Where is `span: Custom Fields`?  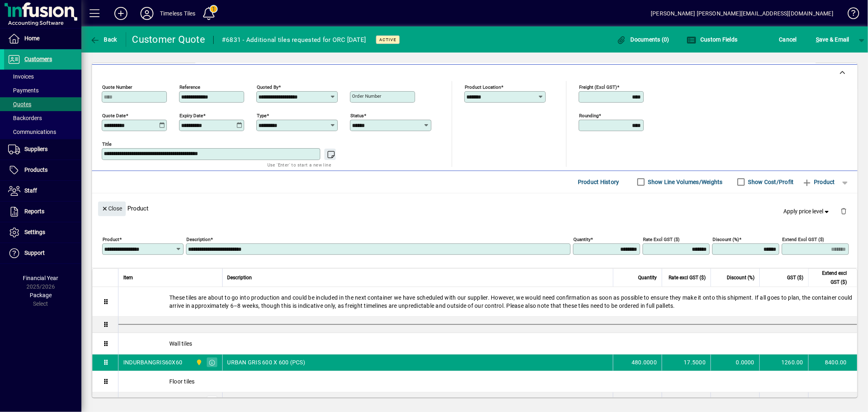 span: Custom Fields is located at coordinates (712, 40).